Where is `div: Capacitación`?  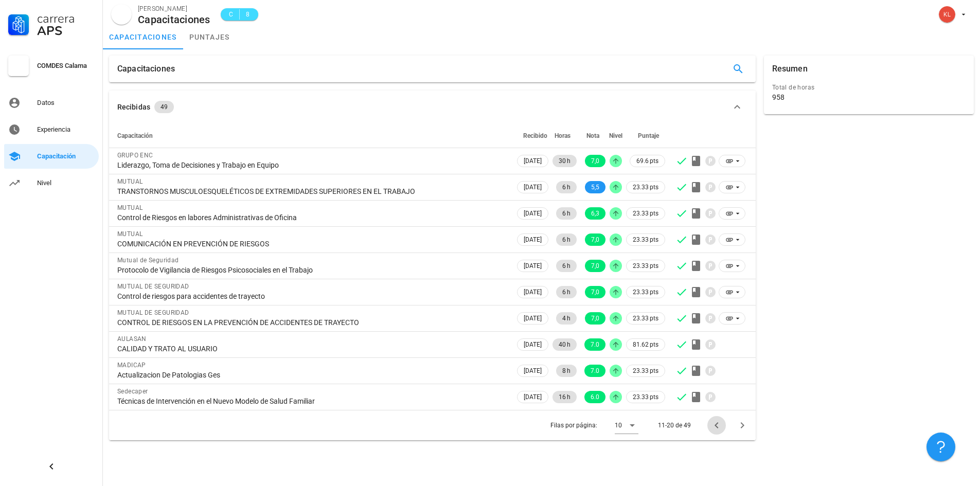
div: Capacitación is located at coordinates (66, 156).